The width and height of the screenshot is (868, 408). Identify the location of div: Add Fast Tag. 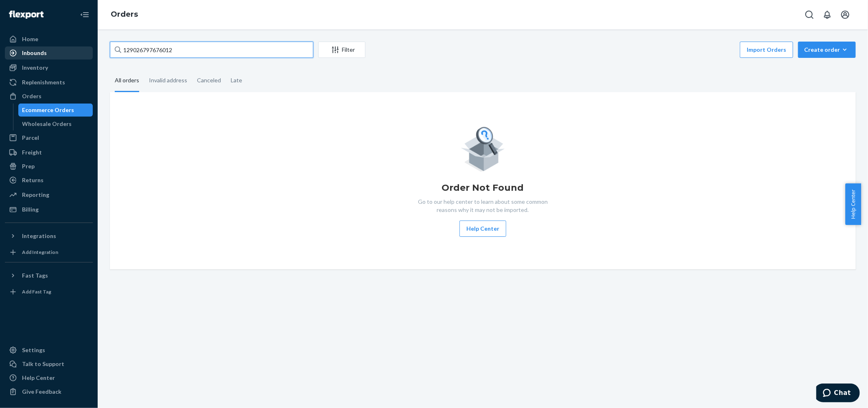
(37, 291).